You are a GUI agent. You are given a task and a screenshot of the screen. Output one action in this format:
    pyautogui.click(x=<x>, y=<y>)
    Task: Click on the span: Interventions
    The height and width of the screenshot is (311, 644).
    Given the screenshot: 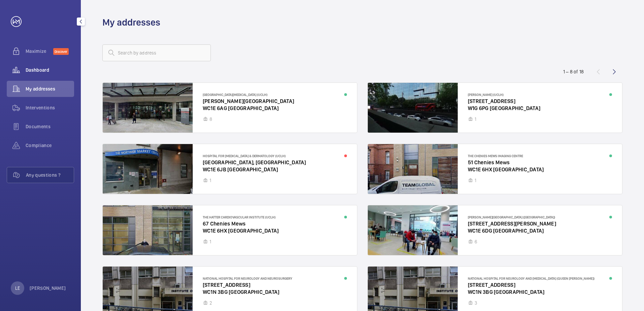 What is the action you would take?
    pyautogui.click(x=50, y=108)
    